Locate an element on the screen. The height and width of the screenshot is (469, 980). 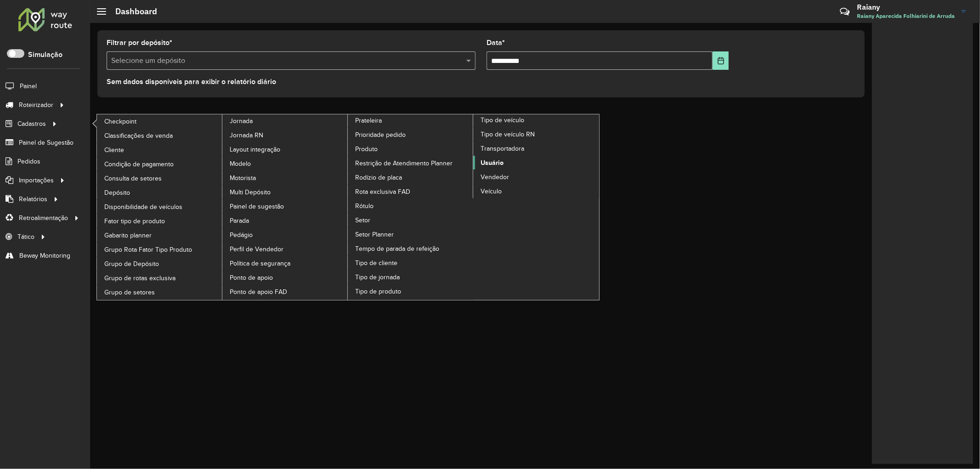
span: Disponibilidade de veículos is located at coordinates (143, 206).